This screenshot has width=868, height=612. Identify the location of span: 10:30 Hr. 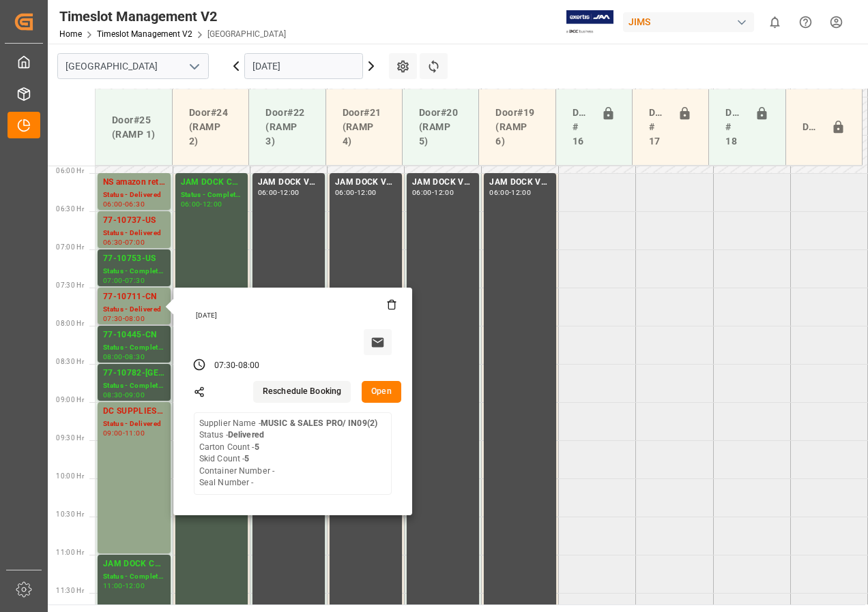
(70, 514).